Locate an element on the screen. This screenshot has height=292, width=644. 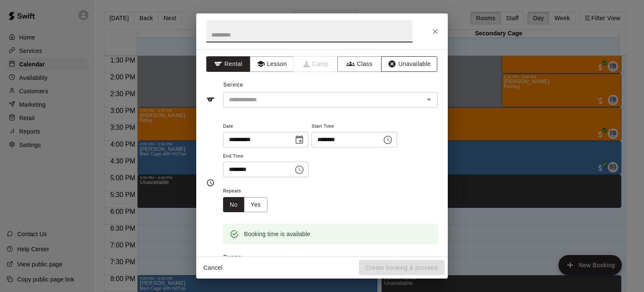
span: Date is located at coordinates (266, 126).